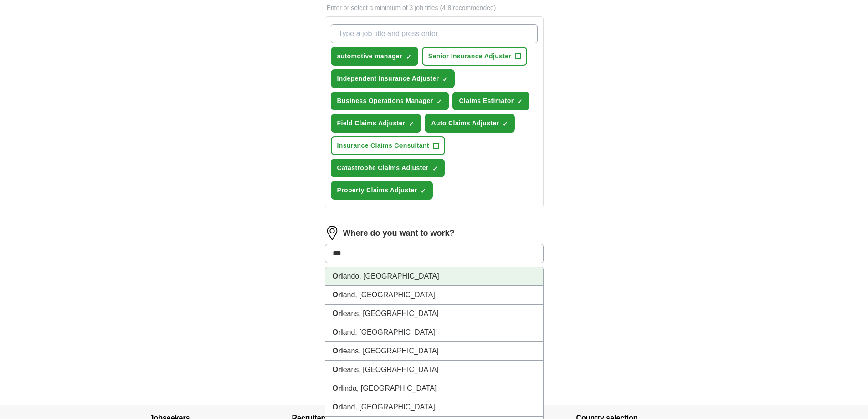 This screenshot has height=419, width=868. What do you see at coordinates (434, 34) in the screenshot?
I see `input: Type a job title and press enter` at bounding box center [434, 34].